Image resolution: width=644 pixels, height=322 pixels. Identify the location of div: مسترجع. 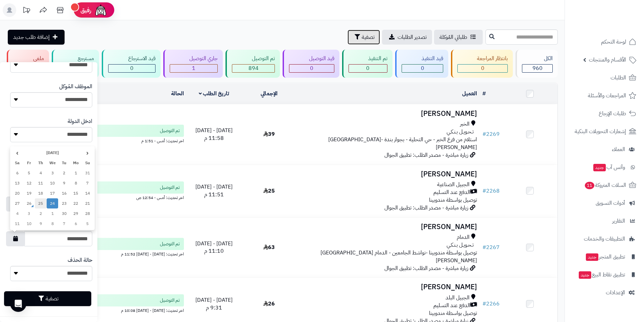
(76, 59).